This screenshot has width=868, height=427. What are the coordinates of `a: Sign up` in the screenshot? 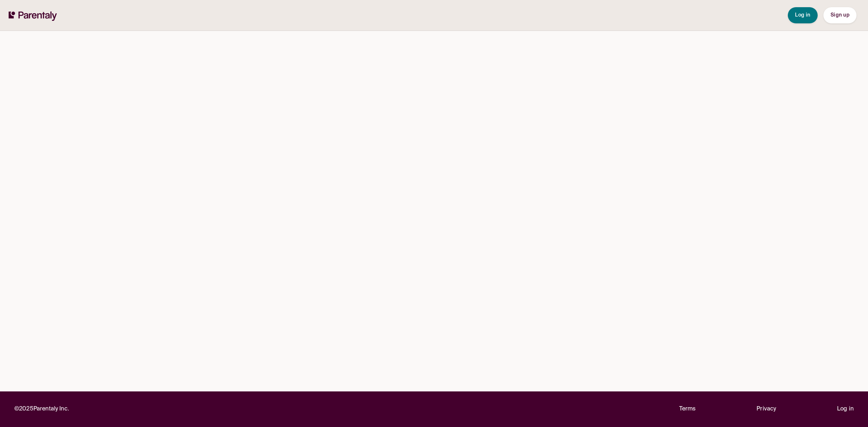 It's located at (839, 15).